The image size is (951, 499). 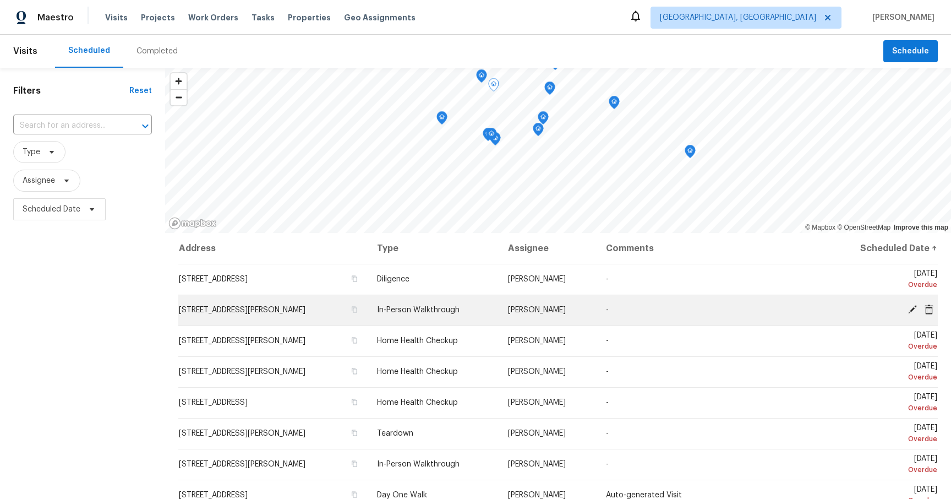 What do you see at coordinates (31, 152) in the screenshot?
I see `span: Type` at bounding box center [31, 152].